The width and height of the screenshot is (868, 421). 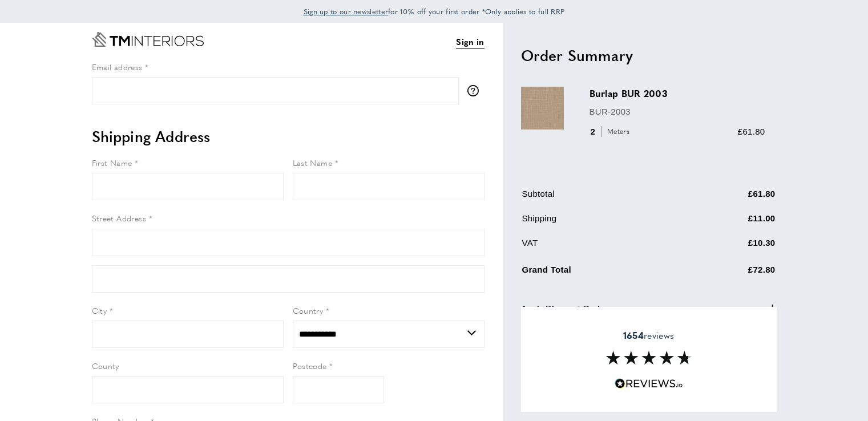 What do you see at coordinates (604, 198) in the screenshot?
I see `td: Subtotal` at bounding box center [604, 198].